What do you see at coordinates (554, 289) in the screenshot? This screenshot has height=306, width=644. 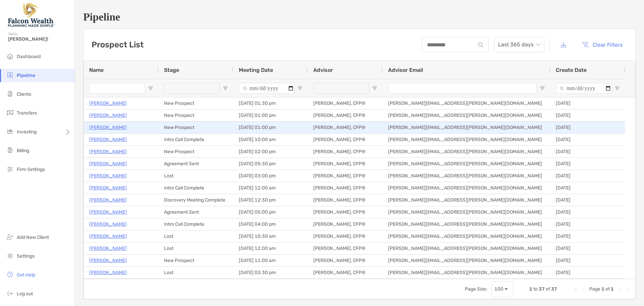 I see `span: 37` at bounding box center [554, 289].